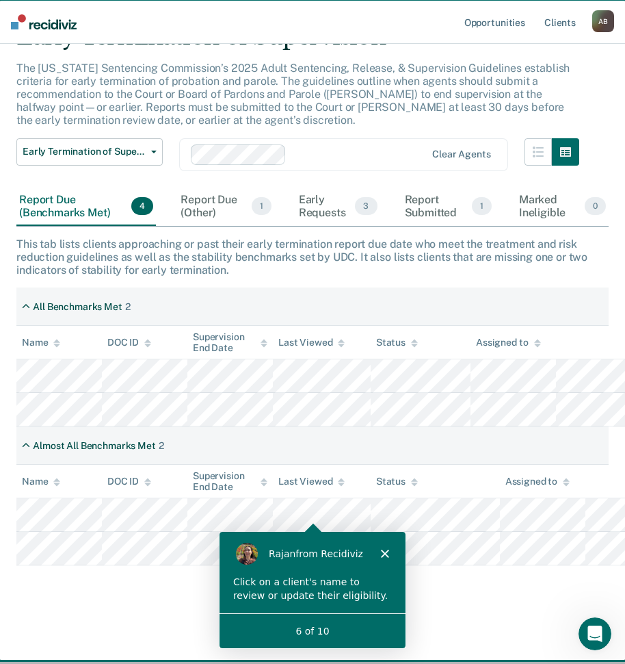 This screenshot has width=625, height=664. What do you see at coordinates (595, 206) in the screenshot?
I see `span: 0` at bounding box center [595, 206].